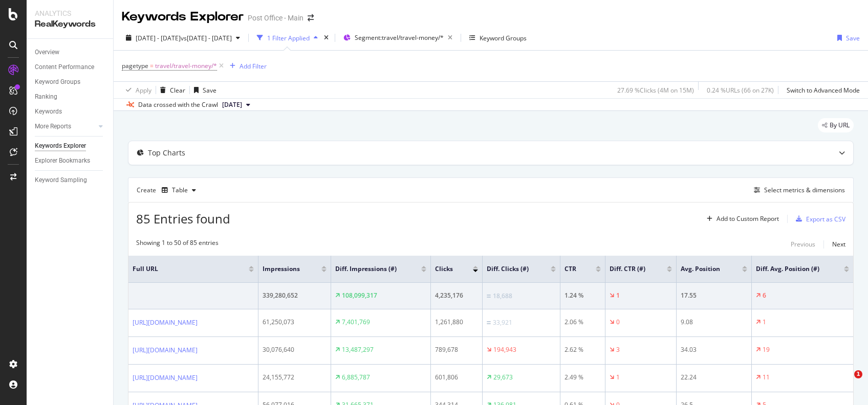 This screenshot has width=868, height=405. What do you see at coordinates (457, 296) in the screenshot?
I see `div: 4,235,176` at bounding box center [457, 296].